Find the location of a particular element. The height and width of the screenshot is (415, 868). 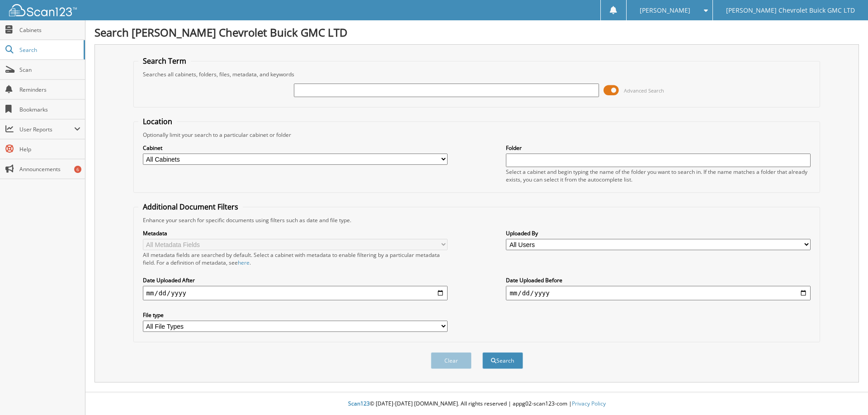

span: Announcements is located at coordinates (49, 169).